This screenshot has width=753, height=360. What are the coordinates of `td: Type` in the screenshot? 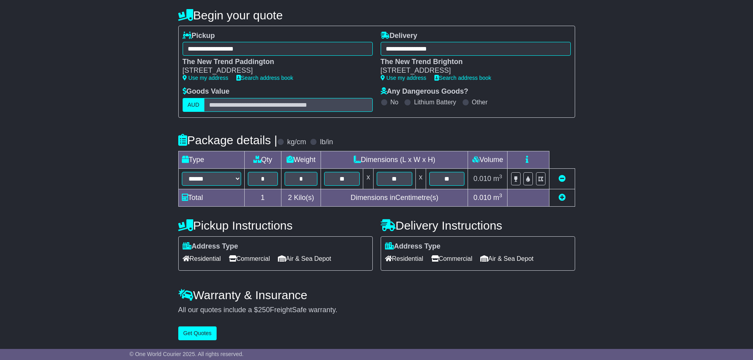 It's located at (211, 160).